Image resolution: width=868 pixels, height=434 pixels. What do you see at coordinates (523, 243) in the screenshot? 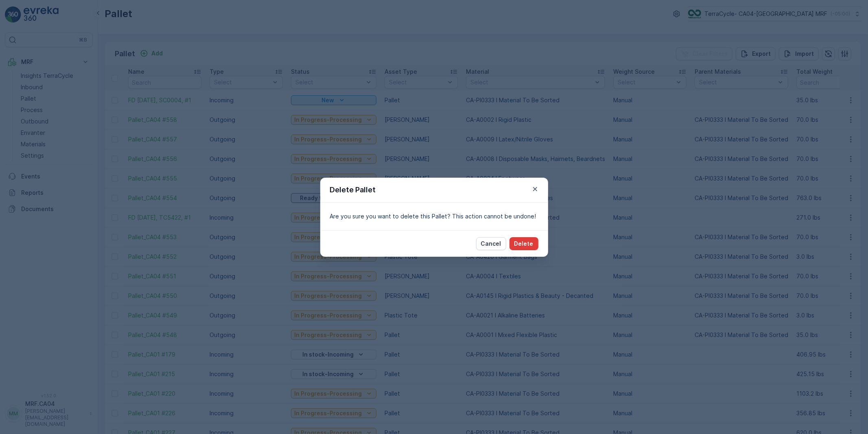
I see `button: Delete` at bounding box center [523, 243].